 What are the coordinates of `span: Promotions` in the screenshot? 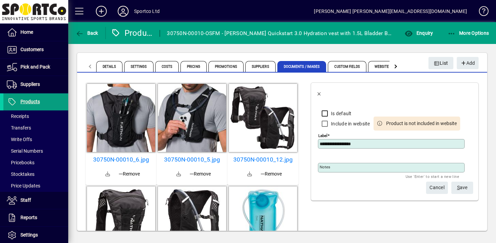 It's located at (226, 67).